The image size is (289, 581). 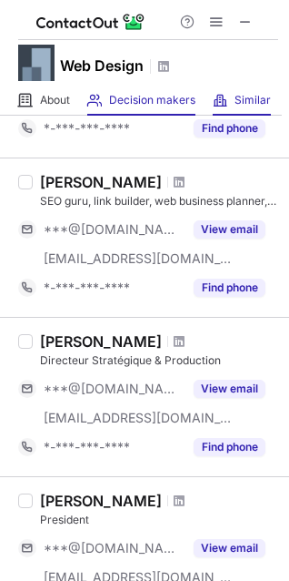 What do you see at coordinates (159, 201) in the screenshot?
I see `div: SEO guru, link builder, web business planner, SMM consulting` at bounding box center [159, 201].